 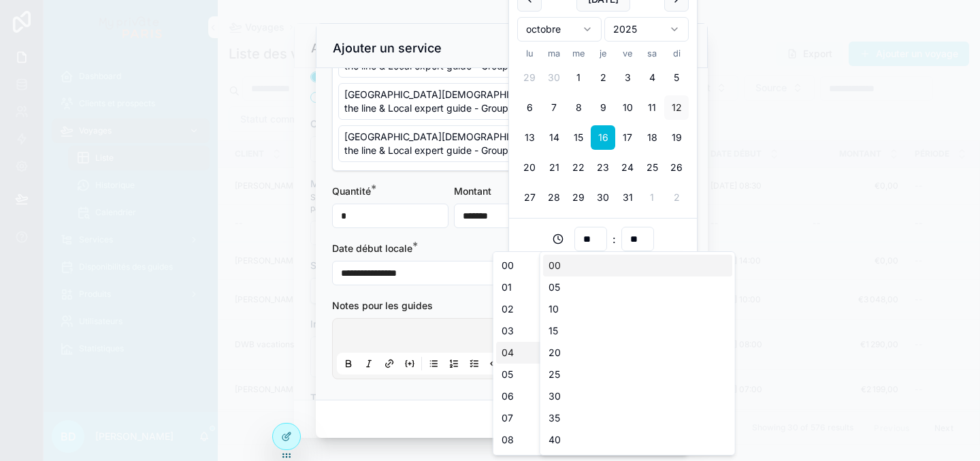 I want to click on button: mercredi 1 octobre 2025, so click(x=578, y=78).